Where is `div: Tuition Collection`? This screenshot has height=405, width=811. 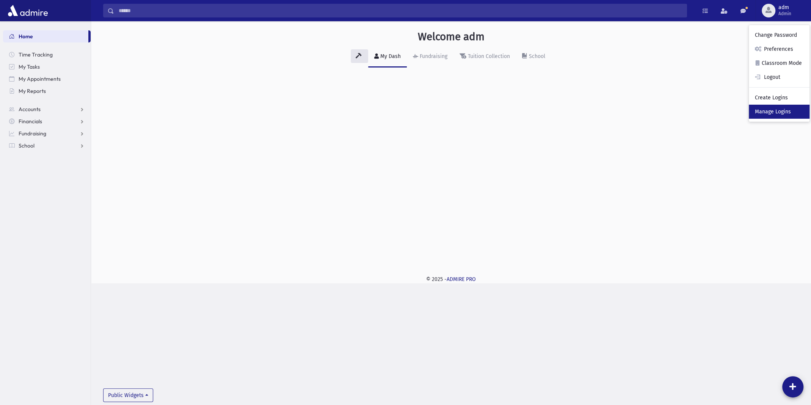
div: Tuition Collection is located at coordinates (488, 56).